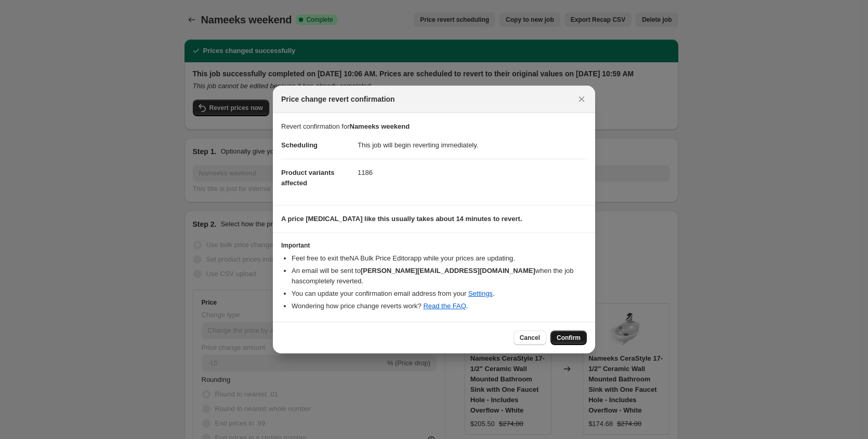  I want to click on a: Read the FAQ, so click(444, 306).